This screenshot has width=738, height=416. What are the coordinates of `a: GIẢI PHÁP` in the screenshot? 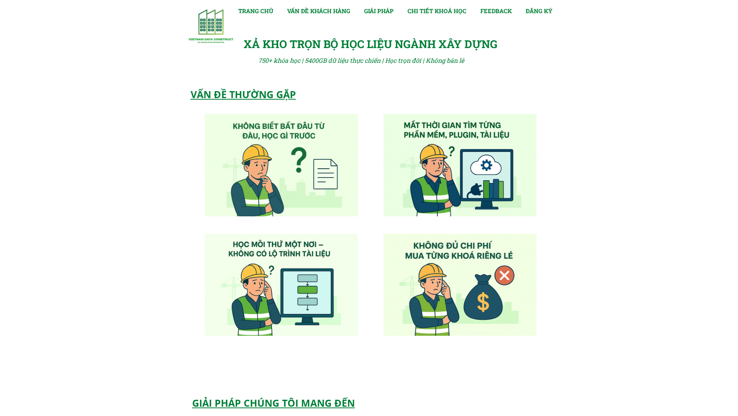 It's located at (379, 11).